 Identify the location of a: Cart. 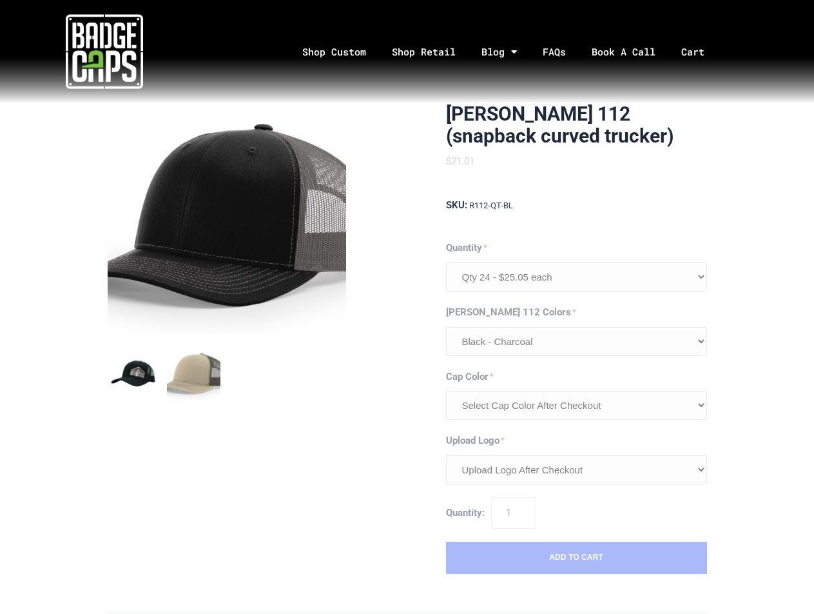
(701, 52).